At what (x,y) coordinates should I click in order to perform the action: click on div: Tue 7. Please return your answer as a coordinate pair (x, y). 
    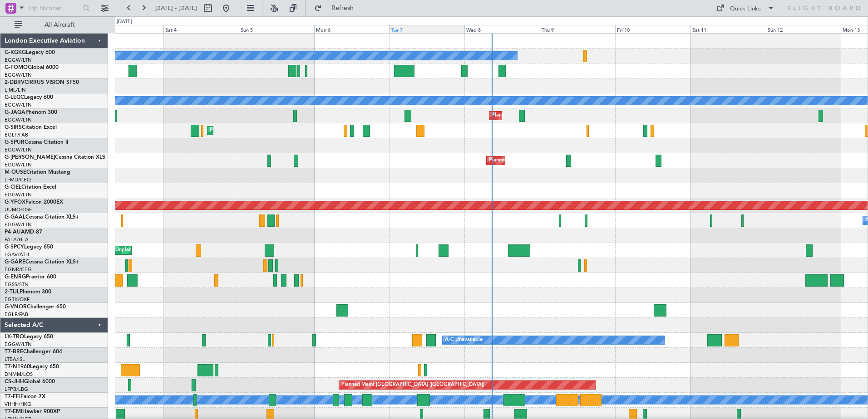
    Looking at the image, I should click on (427, 29).